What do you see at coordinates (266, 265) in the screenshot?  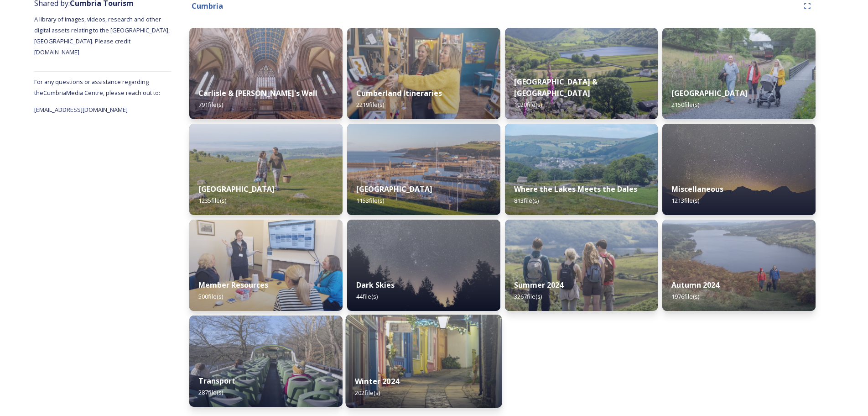 I see `img: 29343d7f-989b-46ee-a888-b1a2ee1c48eb.jpg` at bounding box center [266, 265].